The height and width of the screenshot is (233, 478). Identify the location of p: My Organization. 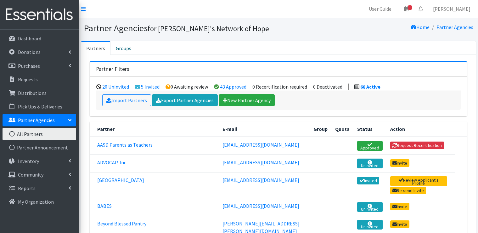
(36, 202).